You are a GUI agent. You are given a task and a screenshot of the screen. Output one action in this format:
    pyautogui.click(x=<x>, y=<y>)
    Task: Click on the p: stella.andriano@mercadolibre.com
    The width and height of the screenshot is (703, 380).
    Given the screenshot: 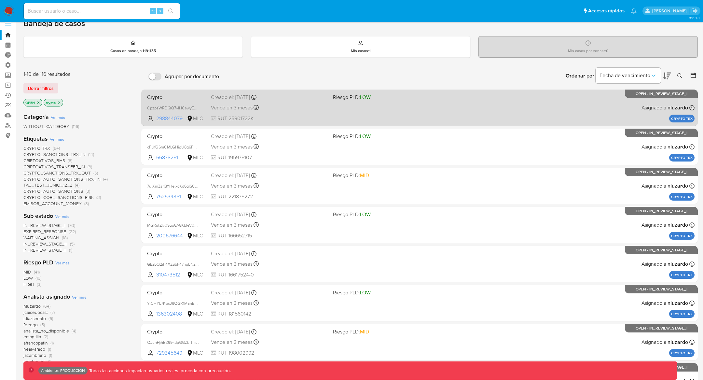 What is the action you would take?
    pyautogui.click(x=671, y=11)
    